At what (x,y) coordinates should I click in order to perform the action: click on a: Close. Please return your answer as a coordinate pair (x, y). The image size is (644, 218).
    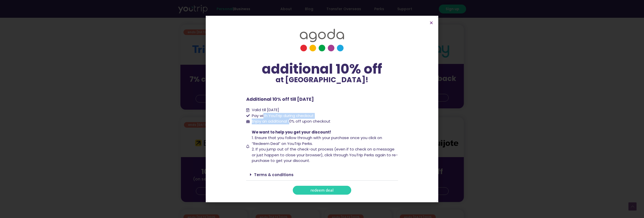
    Looking at the image, I should click on (431, 22).